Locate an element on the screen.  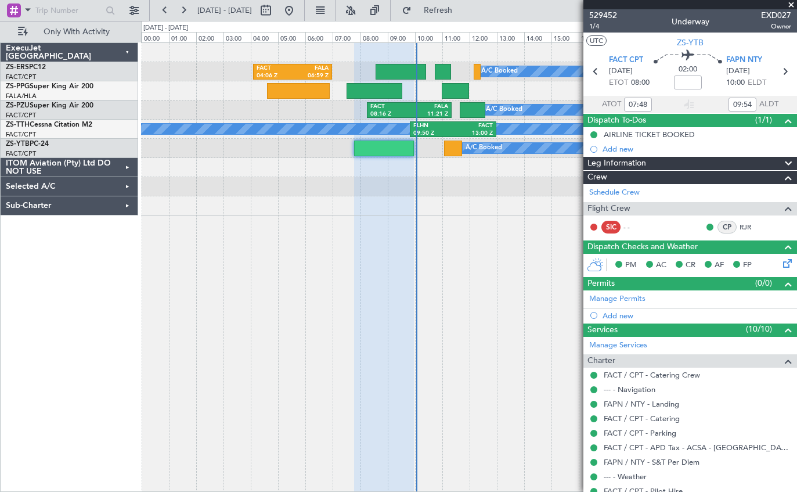
div: 11:21 Z is located at coordinates (429, 114).